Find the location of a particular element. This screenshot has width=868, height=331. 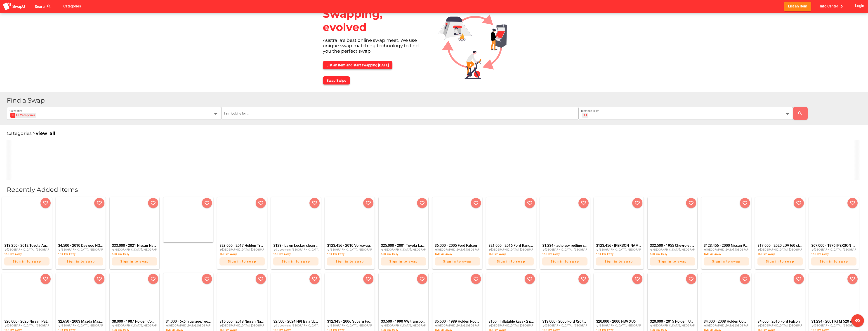

button: List an Item is located at coordinates (798, 6).